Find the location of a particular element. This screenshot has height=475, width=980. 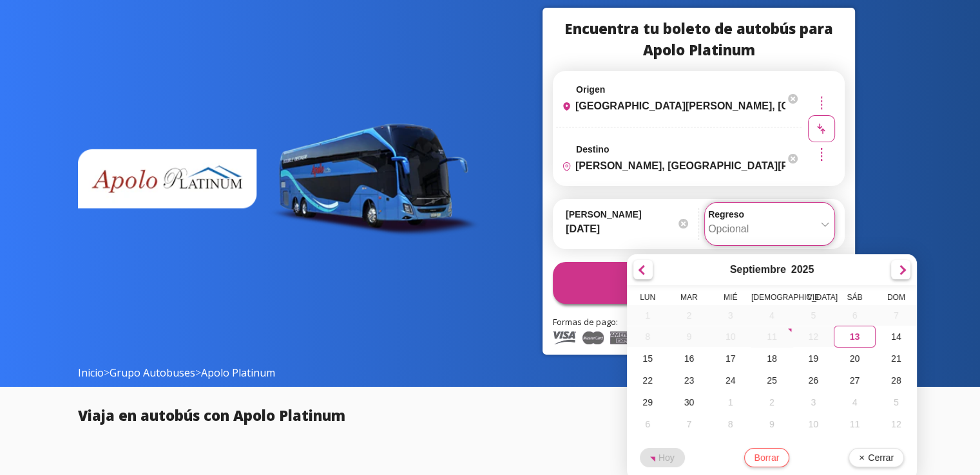

div: 27-Sep-25 is located at coordinates (855, 381).